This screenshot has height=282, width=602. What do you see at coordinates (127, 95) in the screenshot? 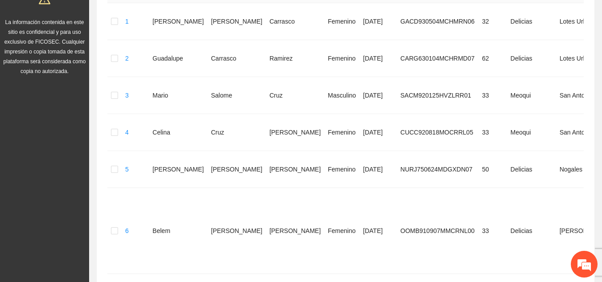
I see `a: 3` at bounding box center [127, 95].